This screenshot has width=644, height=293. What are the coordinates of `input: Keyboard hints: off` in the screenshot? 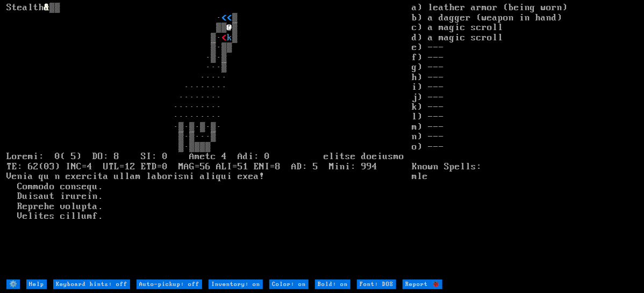 It's located at (91, 284).